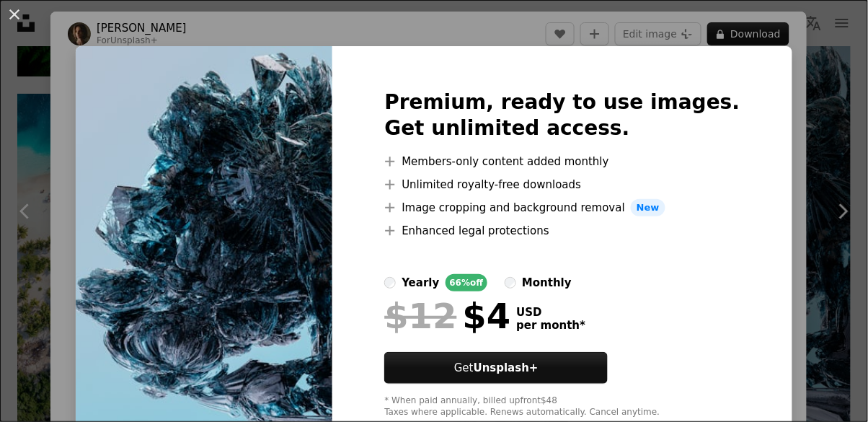 Image resolution: width=868 pixels, height=422 pixels. I want to click on input: monthly, so click(510, 283).